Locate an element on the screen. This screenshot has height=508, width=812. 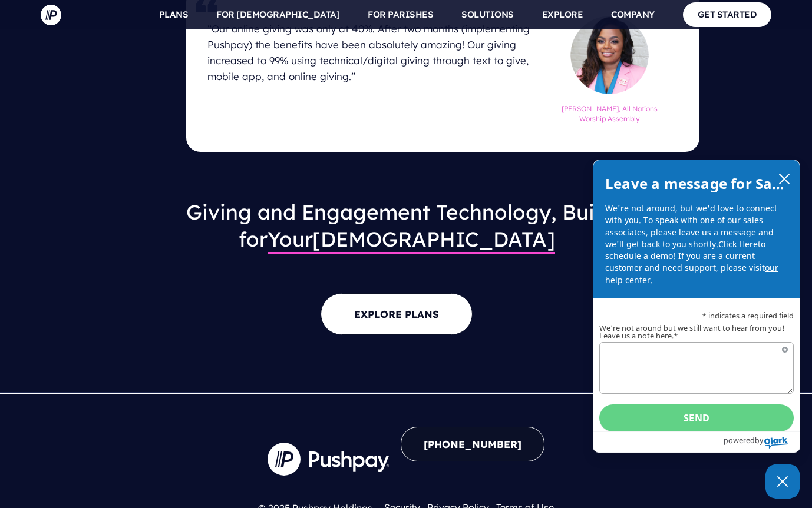
a: Click Here is located at coordinates (738, 244).